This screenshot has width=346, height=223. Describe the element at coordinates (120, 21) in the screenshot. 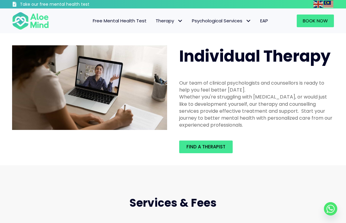

I see `a: Free Mental Health Test` at that location.